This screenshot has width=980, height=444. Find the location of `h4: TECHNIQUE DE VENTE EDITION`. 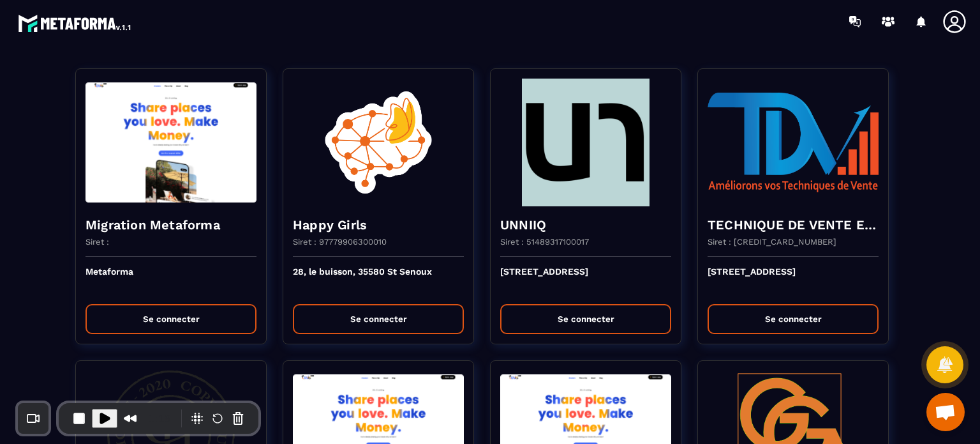

h4: TECHNIQUE DE VENTE EDITION is located at coordinates (793, 225).